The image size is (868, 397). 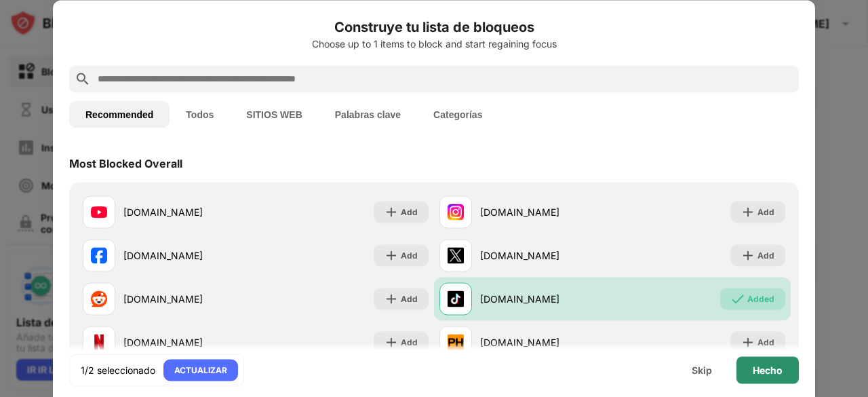 I want to click on button: Palabras clave, so click(x=367, y=114).